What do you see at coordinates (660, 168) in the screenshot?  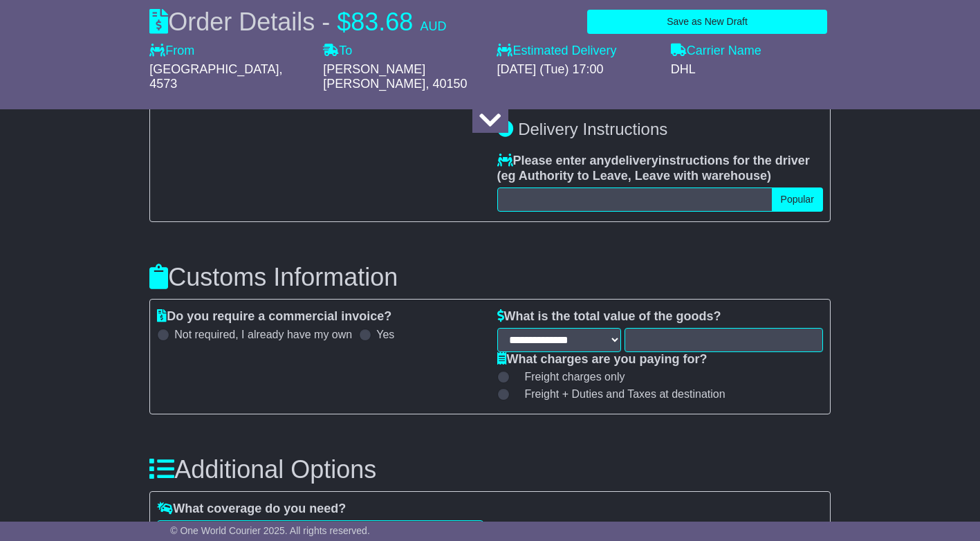 I see `label: Please enter any instructions for the driver ( )` at bounding box center [660, 168].